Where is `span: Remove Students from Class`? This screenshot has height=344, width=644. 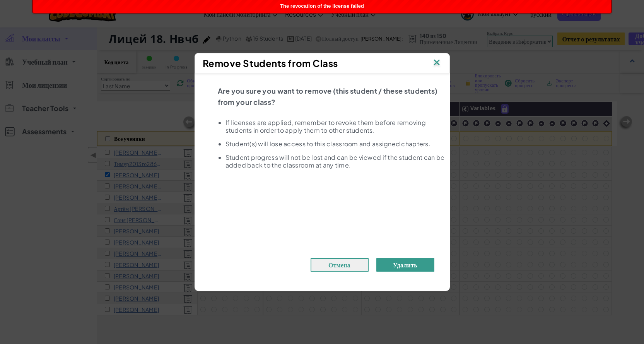 span: Remove Students from Class is located at coordinates (270, 63).